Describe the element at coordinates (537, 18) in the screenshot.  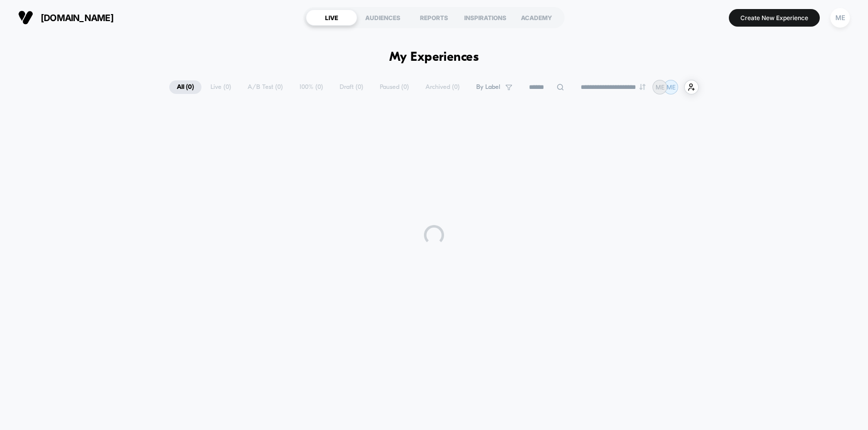
I see `div: ACADEMY` at that location.